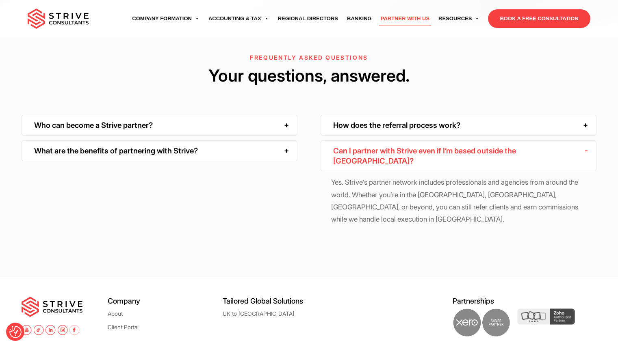 Image resolution: width=618 pixels, height=347 pixels. Describe the element at coordinates (459, 19) in the screenshot. I see `a: Resources` at that location.